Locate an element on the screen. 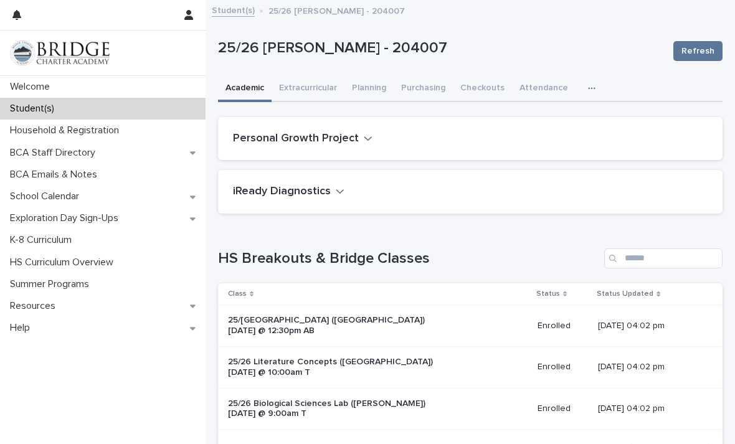  h2: iReady Diagnostics is located at coordinates (282, 192).